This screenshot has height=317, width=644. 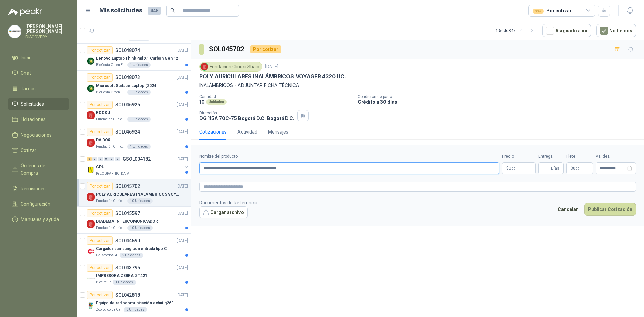 I want to click on span: Inicio, so click(x=26, y=58).